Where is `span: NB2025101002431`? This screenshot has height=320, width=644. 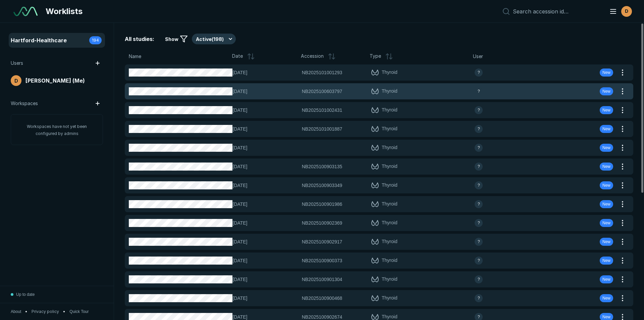
span: NB2025101002431 is located at coordinates (322, 110).